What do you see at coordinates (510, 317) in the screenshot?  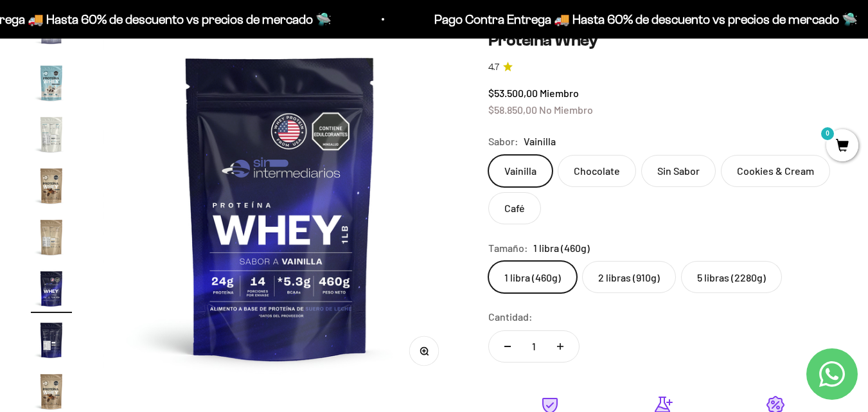 I see `label: Cantidad:` at bounding box center [510, 317].